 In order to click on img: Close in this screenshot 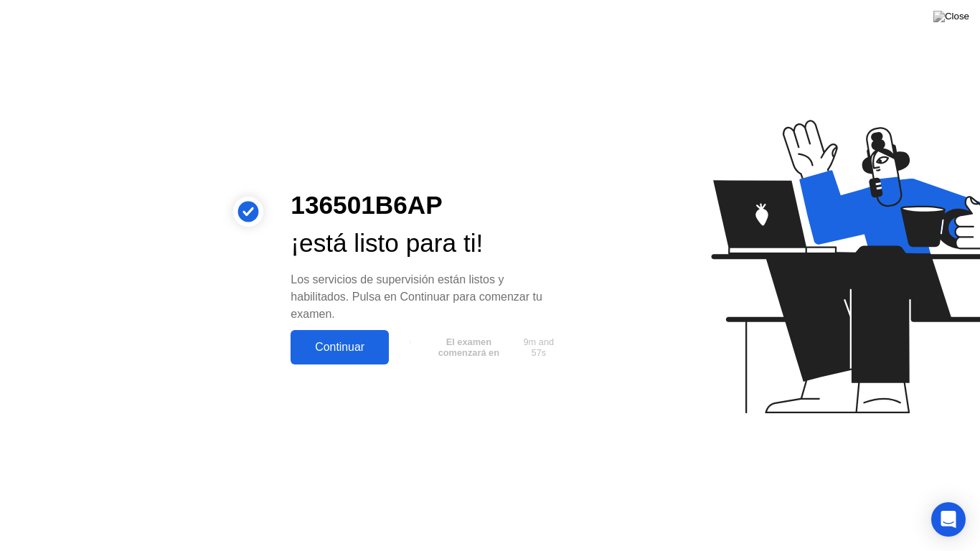, I will do `click(951, 17)`.